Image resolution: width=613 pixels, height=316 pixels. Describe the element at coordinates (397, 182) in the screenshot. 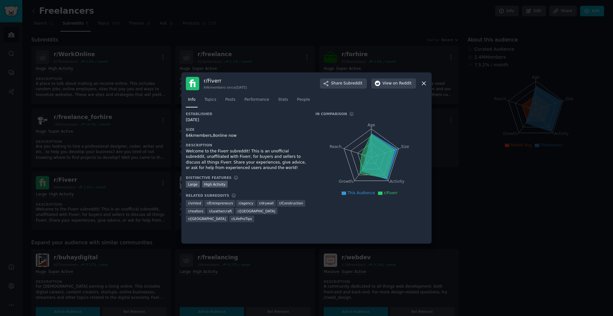

I see `tspan: Activity` at that location.